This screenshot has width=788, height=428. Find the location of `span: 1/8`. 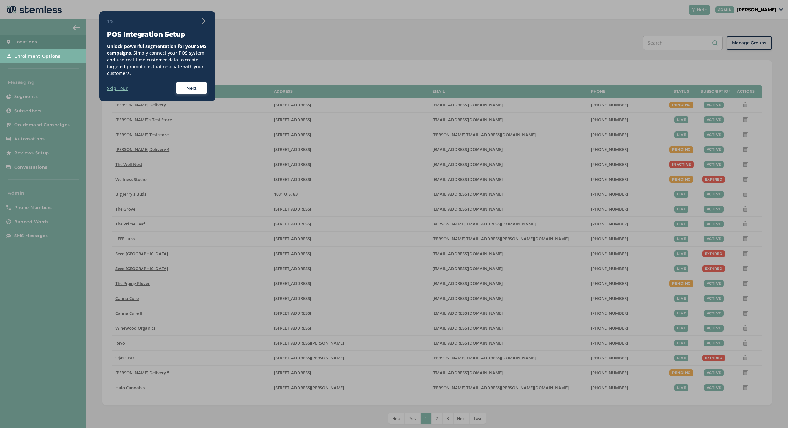

span: 1/8 is located at coordinates (110, 21).